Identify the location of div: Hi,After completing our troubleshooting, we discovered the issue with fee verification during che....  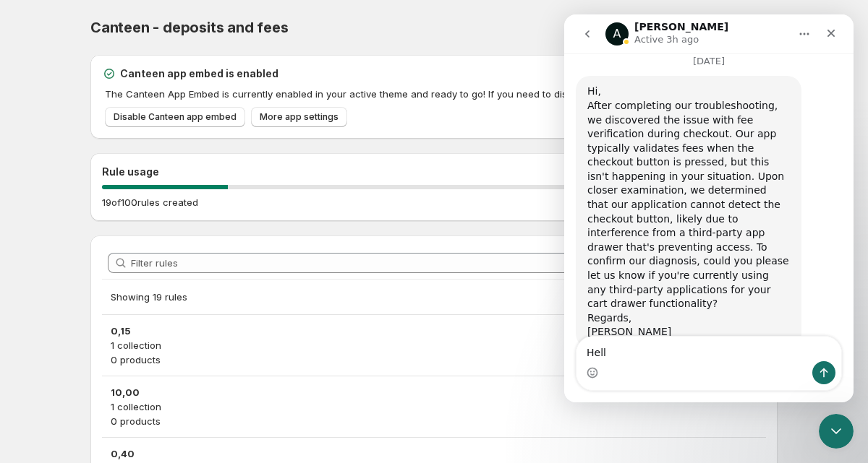
(125, 197).